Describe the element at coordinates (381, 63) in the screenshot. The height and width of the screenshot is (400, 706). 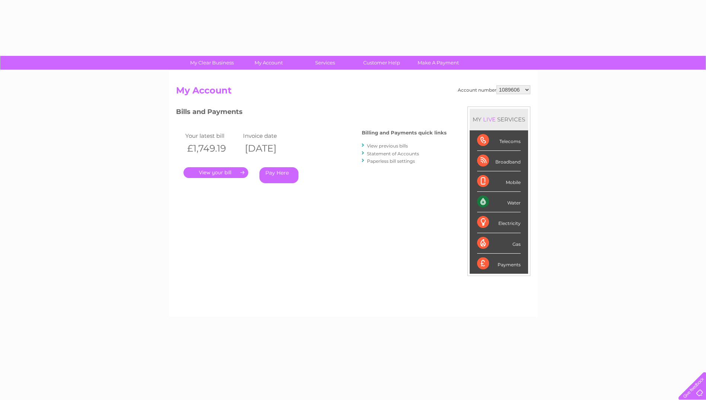
I see `a: Customer Help` at that location.